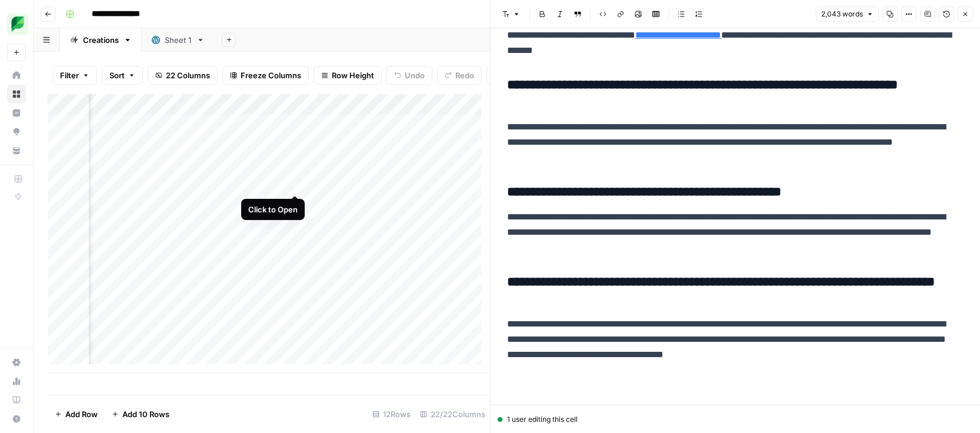  Describe the element at coordinates (18, 24) in the screenshot. I see `img: SproutSocial Logo` at that location.